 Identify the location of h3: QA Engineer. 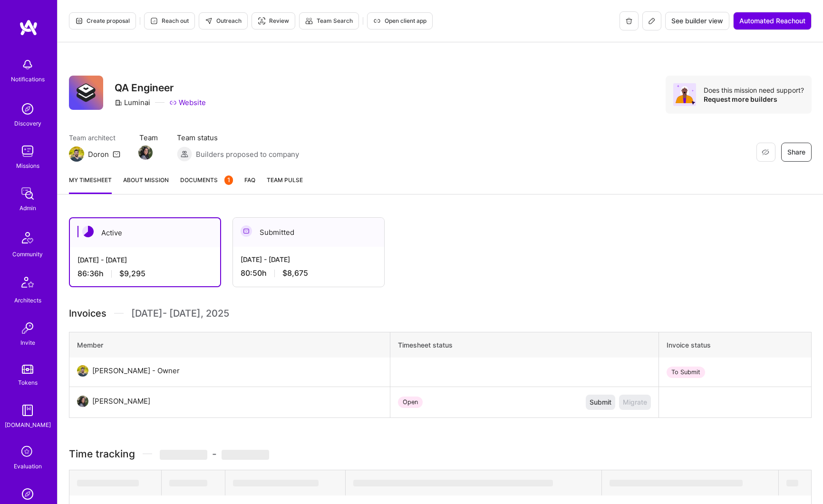
(160, 88).